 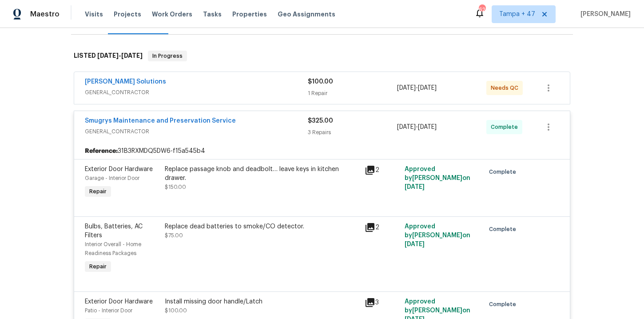 I want to click on span: Interior Overall - Home Readiness Packages, so click(x=113, y=249).